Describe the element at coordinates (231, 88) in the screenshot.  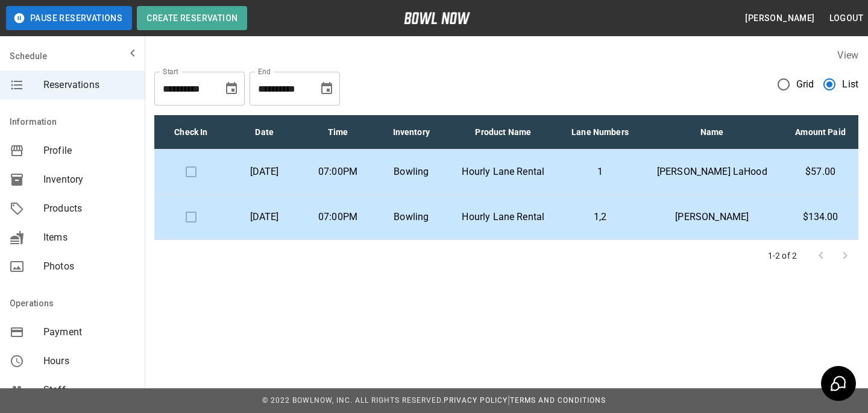
I see `button: Choose date, selected date is Aug 28, 2025` at that location.